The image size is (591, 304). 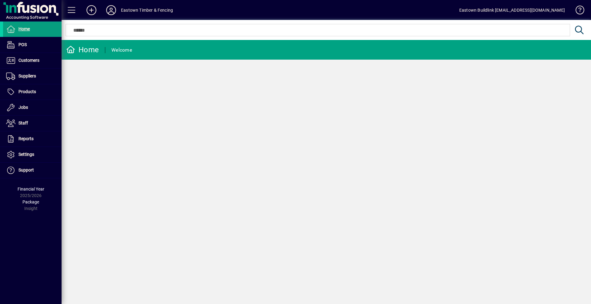 What do you see at coordinates (27, 76) in the screenshot?
I see `span: Suppliers` at bounding box center [27, 76].